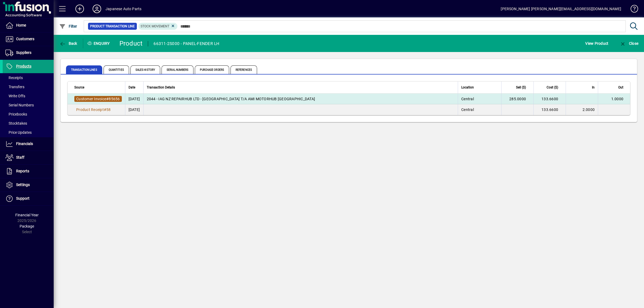 Image resolution: width=644 pixels, height=308 pixels. What do you see at coordinates (14, 78) in the screenshot?
I see `span: Receipts` at bounding box center [14, 78].